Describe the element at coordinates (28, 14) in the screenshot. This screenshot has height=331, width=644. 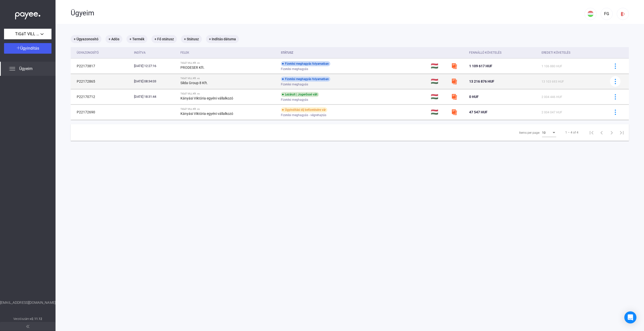
I see `img: white-payee-white-dot.svg` at that location.